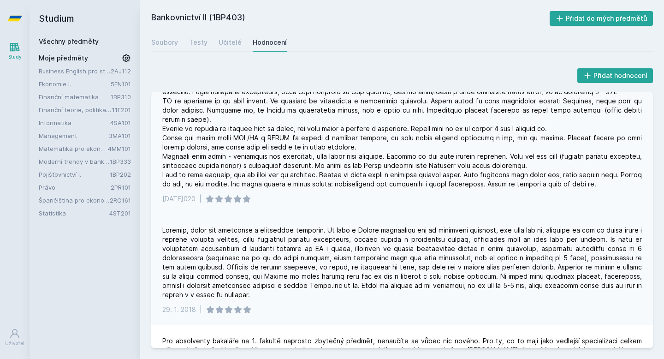 The image size is (664, 359). Describe the element at coordinates (63, 58) in the screenshot. I see `span: Moje předměty` at that location.